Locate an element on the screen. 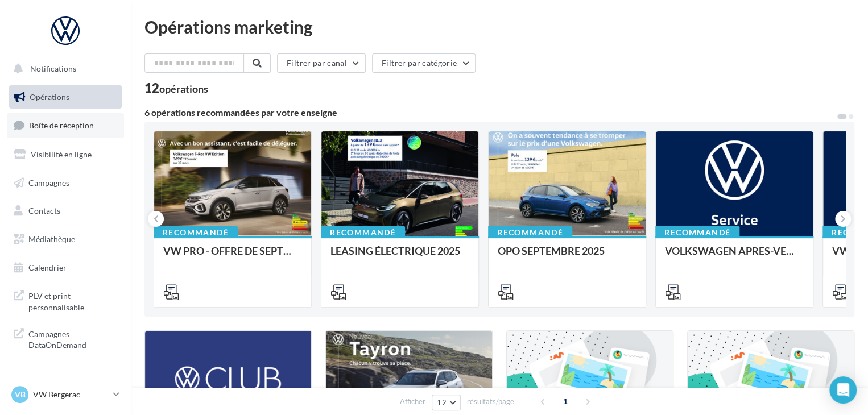 The image size is (868, 415). span: Campagnes is located at coordinates (49, 181).